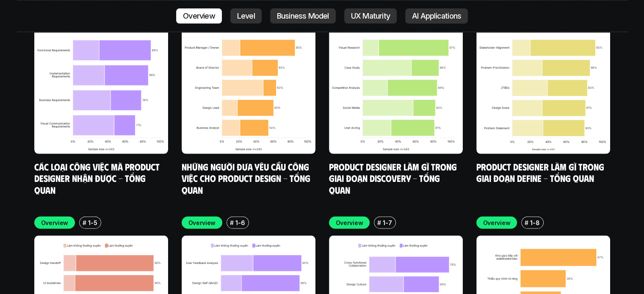 This screenshot has width=644, height=294. What do you see at coordinates (240, 222) in the screenshot?
I see `p: 1-6` at bounding box center [240, 222].